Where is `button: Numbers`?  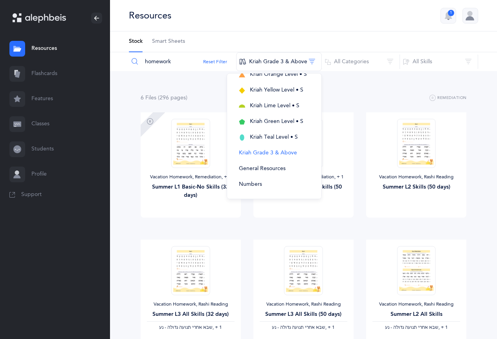
button: Numbers is located at coordinates (274, 185).